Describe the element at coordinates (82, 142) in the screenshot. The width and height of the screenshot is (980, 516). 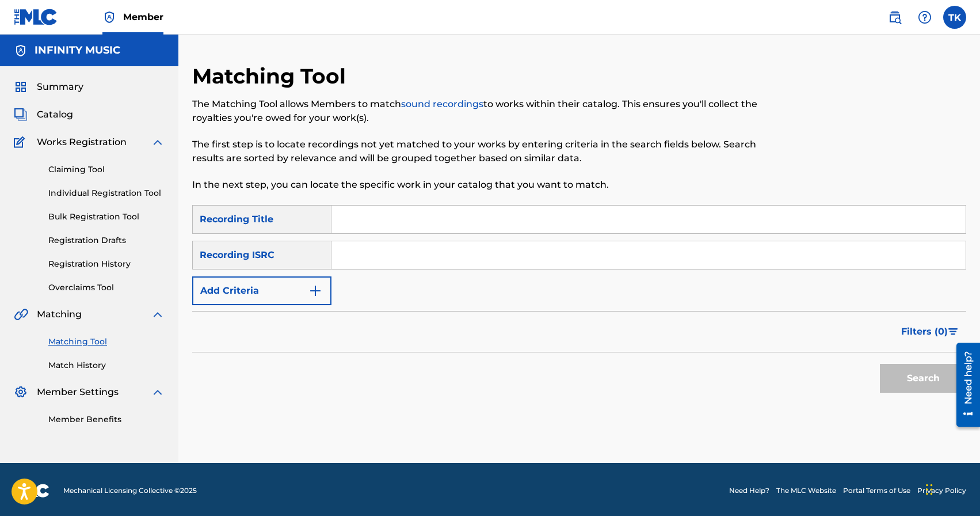
I see `span: Works Registration` at that location.